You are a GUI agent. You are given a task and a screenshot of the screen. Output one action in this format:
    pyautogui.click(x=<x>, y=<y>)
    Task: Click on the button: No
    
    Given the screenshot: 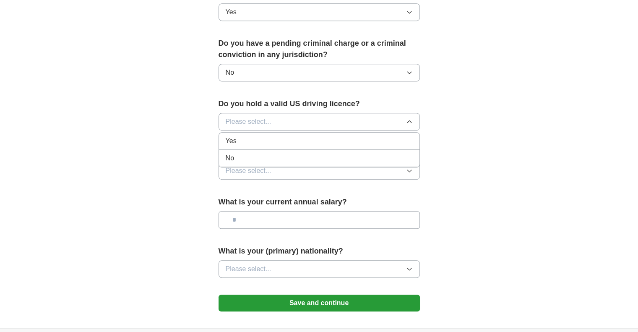 What is the action you would take?
    pyautogui.click(x=319, y=73)
    